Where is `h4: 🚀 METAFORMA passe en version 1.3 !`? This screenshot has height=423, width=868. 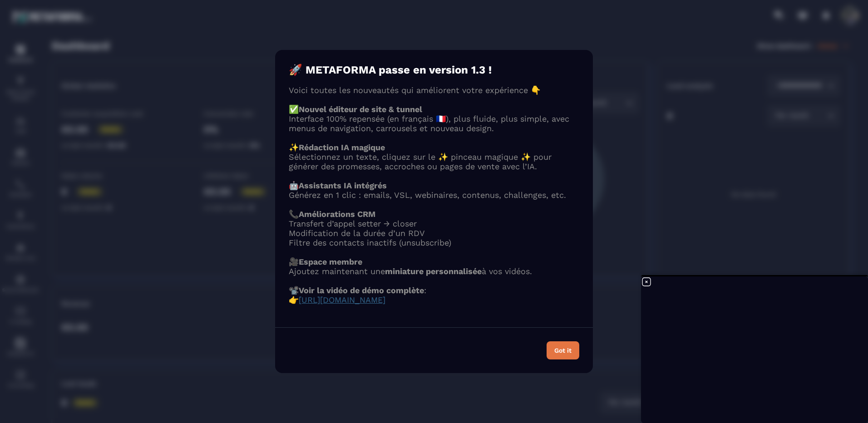
h4: 🚀 METAFORMA passe en version 1.3 ! is located at coordinates (434, 70).